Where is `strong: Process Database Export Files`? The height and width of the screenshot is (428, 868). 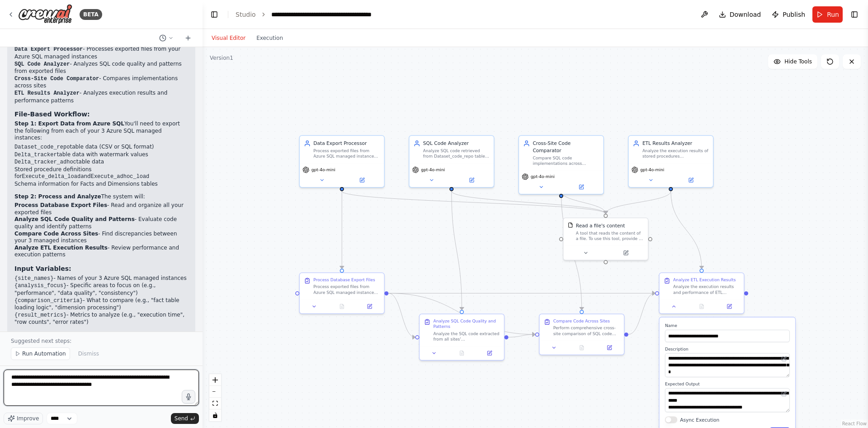
strong: Process Database Export Files is located at coordinates (60, 205).